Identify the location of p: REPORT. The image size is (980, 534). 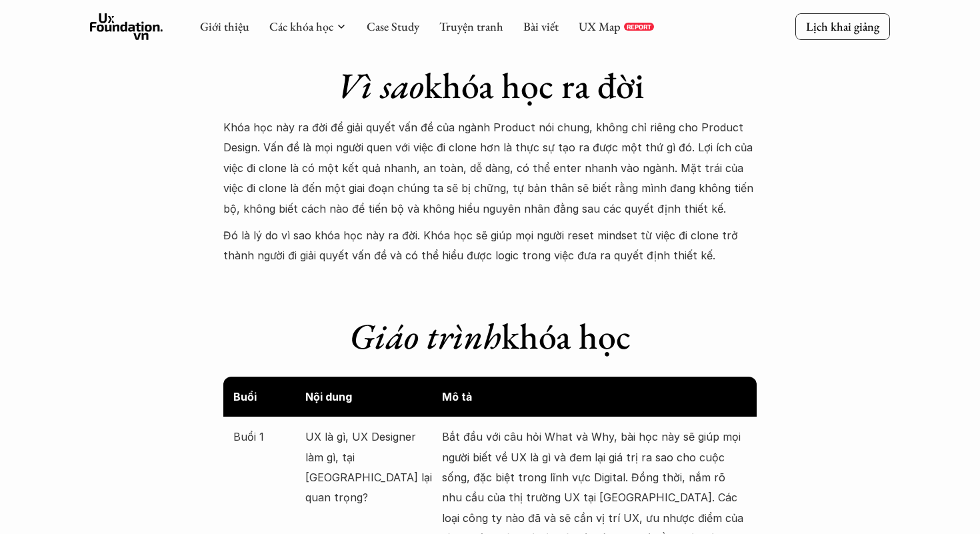
(638, 27).